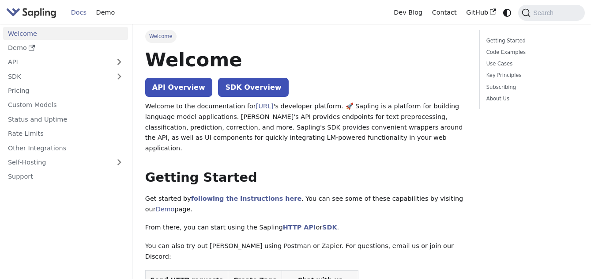  Describe the element at coordinates (545, 13) in the screenshot. I see `span: Search` at that location.